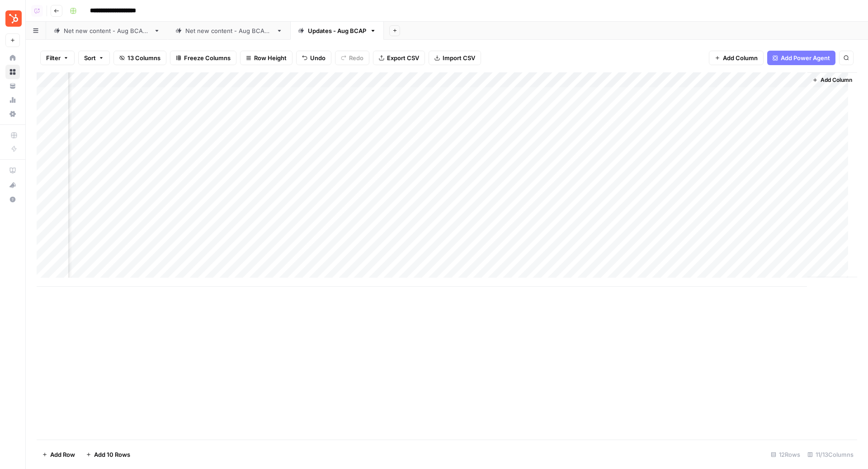  Describe the element at coordinates (352, 58) in the screenshot. I see `button: Redo` at that location.